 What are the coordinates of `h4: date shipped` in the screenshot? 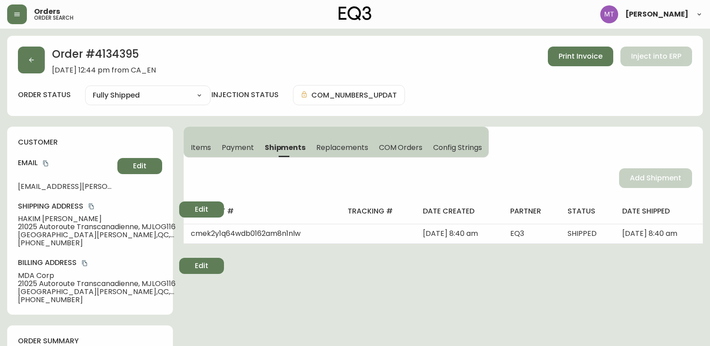 It's located at (659, 211).